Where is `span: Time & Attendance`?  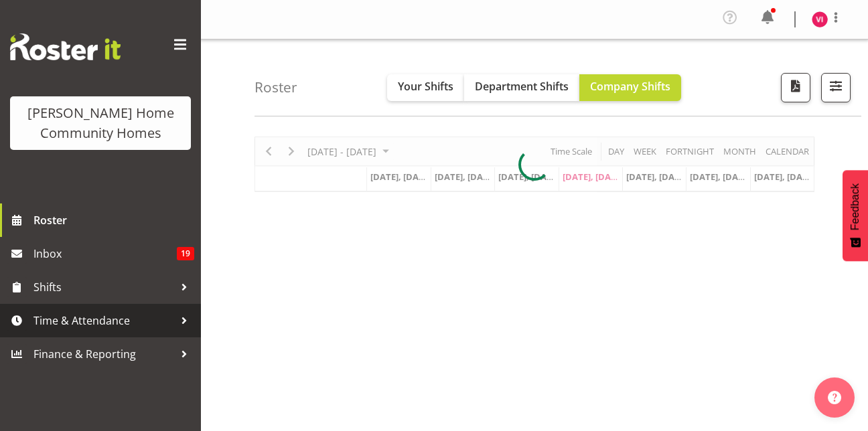 span: Time & Attendance is located at coordinates (104, 321).